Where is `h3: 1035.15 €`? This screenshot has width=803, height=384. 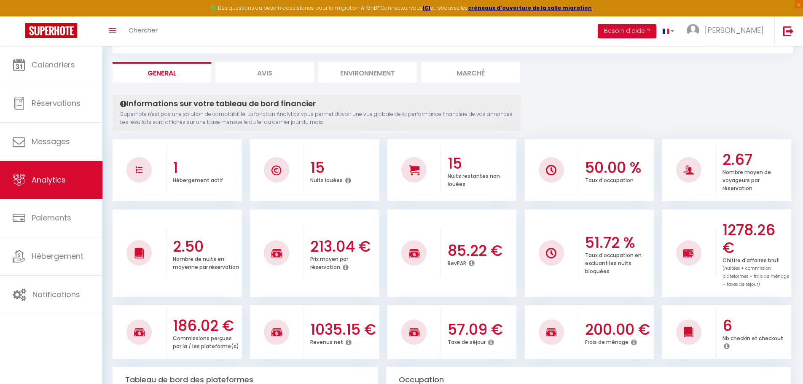 h3: 1035.15 € is located at coordinates (344, 330).